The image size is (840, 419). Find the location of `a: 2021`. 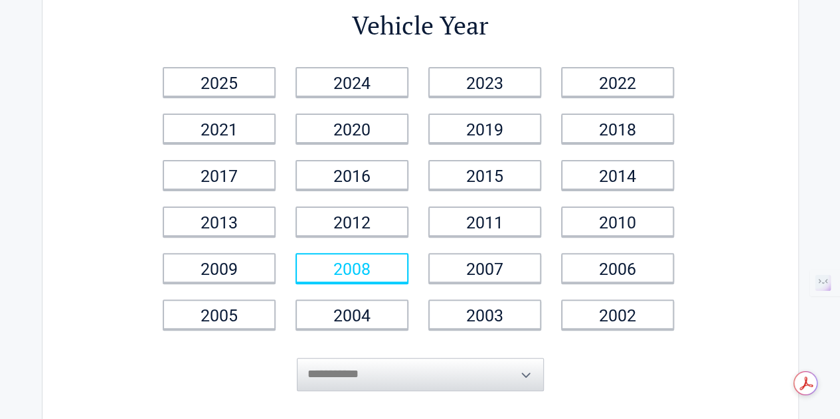

a: 2021 is located at coordinates (219, 128).